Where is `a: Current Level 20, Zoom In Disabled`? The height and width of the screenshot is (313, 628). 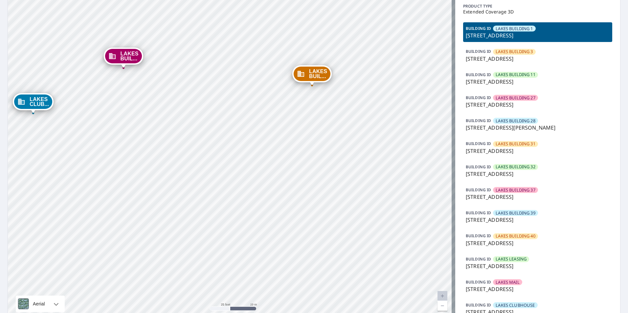 a: Current Level 20, Zoom In Disabled is located at coordinates (442, 296).